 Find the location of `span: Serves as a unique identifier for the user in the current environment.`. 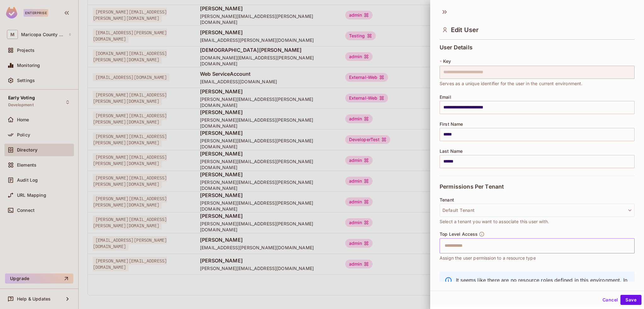

span: Serves as a unique identifier for the user in the current environment. is located at coordinates (511, 83).